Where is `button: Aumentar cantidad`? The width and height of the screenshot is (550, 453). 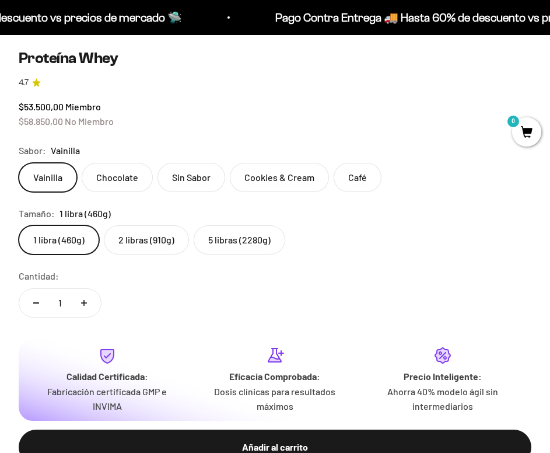
button: Aumentar cantidad is located at coordinates (84, 303).